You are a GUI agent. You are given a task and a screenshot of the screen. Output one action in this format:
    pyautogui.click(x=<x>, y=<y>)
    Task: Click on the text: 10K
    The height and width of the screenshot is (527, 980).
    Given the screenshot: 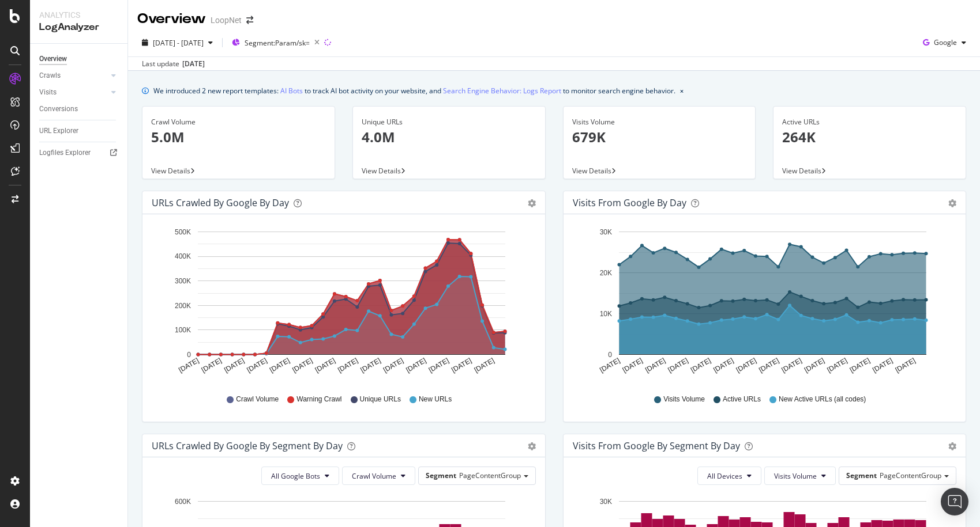 What is the action you would take?
    pyautogui.click(x=605, y=314)
    